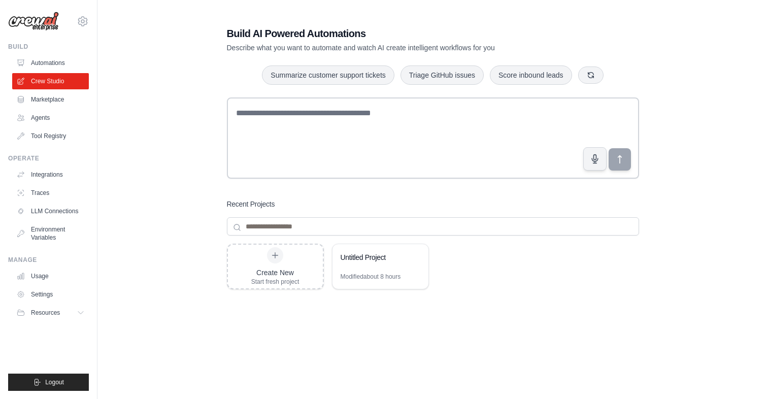 The width and height of the screenshot is (768, 399). Describe the element at coordinates (375, 257) in the screenshot. I see `div: Untitled Project` at that location.